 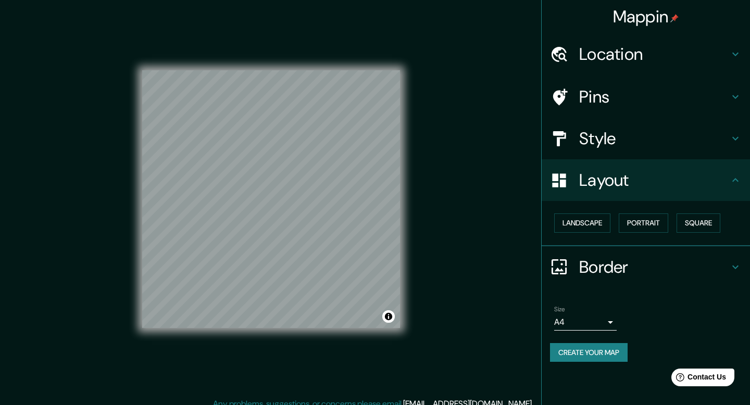 I want to click on div: Location, so click(x=645, y=54).